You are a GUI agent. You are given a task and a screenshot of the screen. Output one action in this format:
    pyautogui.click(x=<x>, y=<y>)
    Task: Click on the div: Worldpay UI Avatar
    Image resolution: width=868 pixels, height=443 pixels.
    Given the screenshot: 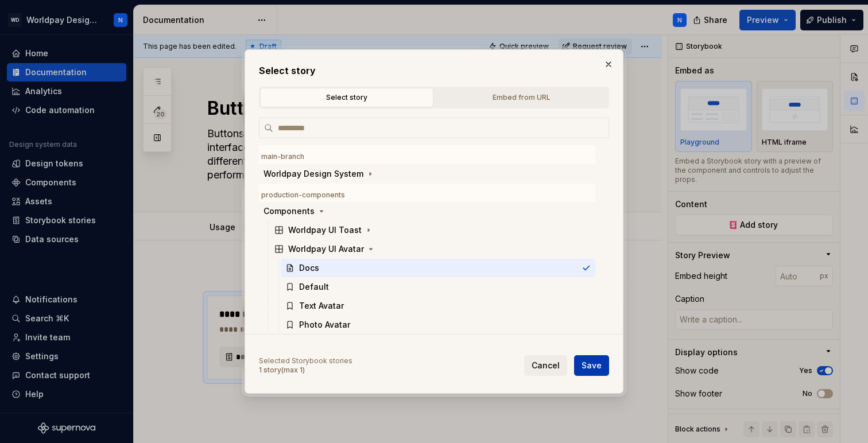 What is the action you would take?
    pyautogui.click(x=326, y=249)
    